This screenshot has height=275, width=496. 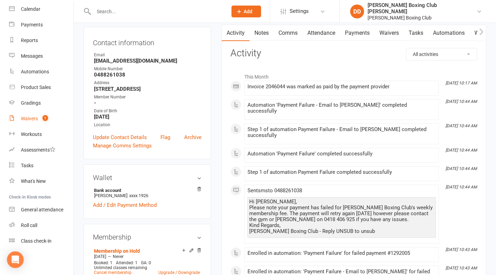 I want to click on div: Messages, so click(x=32, y=56).